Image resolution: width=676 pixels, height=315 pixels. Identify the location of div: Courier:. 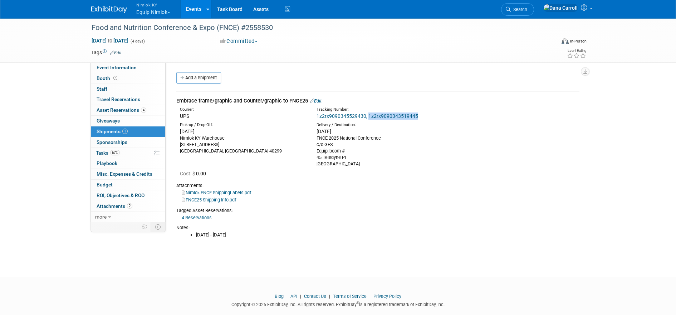
(243, 110).